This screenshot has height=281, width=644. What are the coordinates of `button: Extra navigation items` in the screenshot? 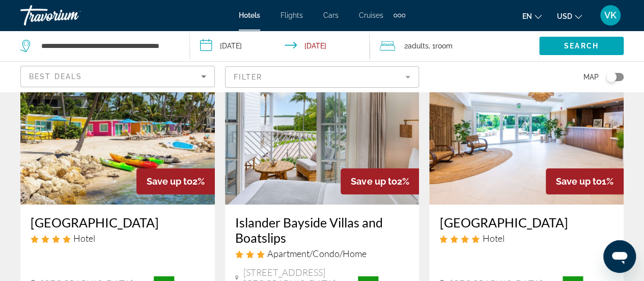 It's located at (399, 15).